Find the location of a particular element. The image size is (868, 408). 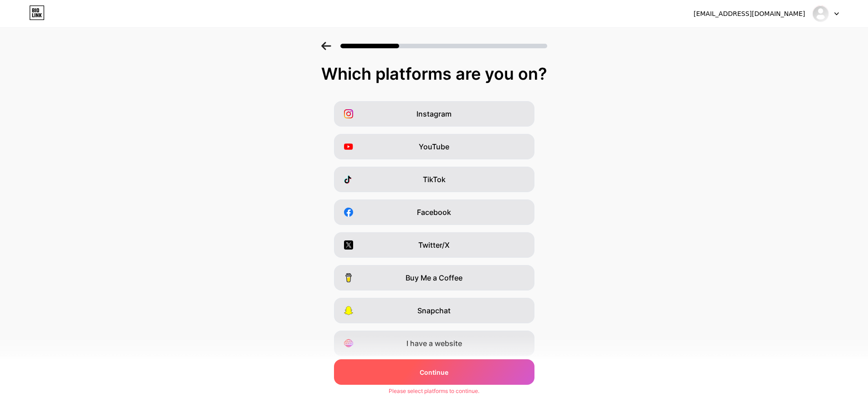

span: TikTok is located at coordinates (434, 179).